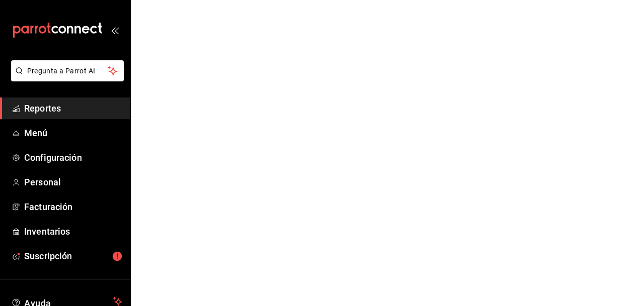 This screenshot has width=644, height=306. What do you see at coordinates (68, 70) in the screenshot?
I see `span: Pregunta a Parrot AI` at bounding box center [68, 70].